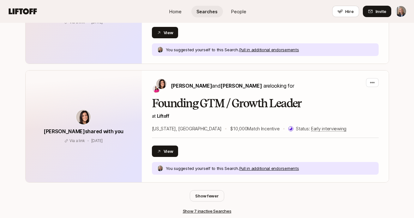 The height and width of the screenshot is (218, 414). What do you see at coordinates (207, 196) in the screenshot?
I see `button: Show fewer` at bounding box center [207, 196].